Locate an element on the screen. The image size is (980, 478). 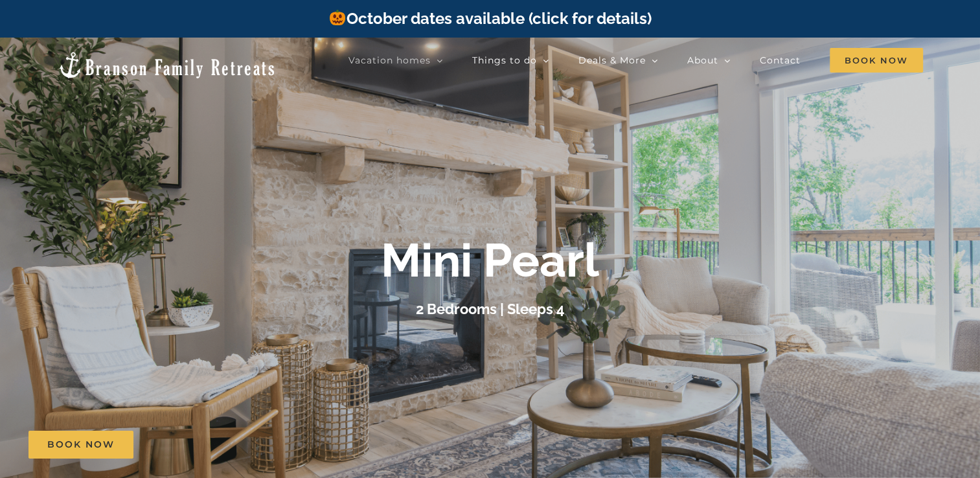
span: Deals & More is located at coordinates (612, 60).